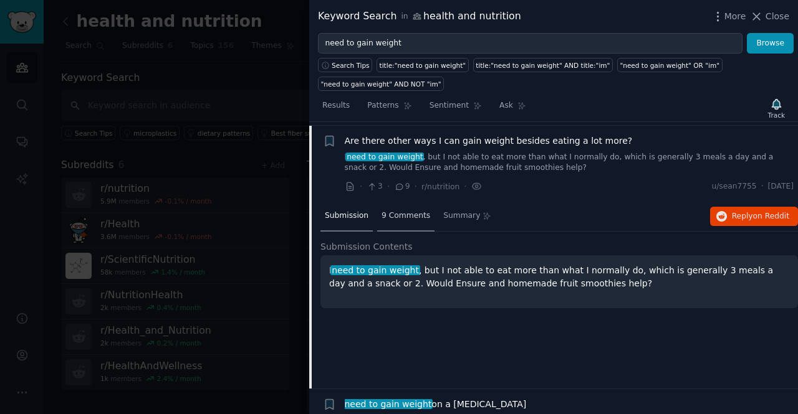  I want to click on a: Ineed to gain weight, but I not able to eat more than what I normally do, which is generally 3 me..., so click(569, 163).